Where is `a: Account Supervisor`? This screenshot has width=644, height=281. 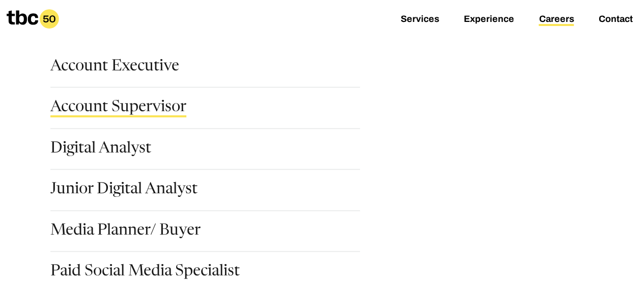
a: Account Supervisor is located at coordinates (118, 108).